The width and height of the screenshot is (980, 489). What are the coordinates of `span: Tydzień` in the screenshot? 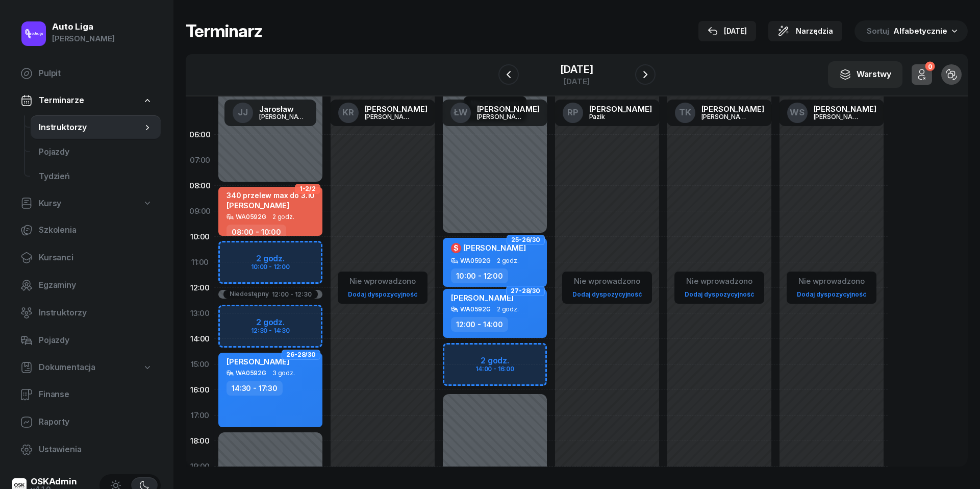 It's located at (96, 176).